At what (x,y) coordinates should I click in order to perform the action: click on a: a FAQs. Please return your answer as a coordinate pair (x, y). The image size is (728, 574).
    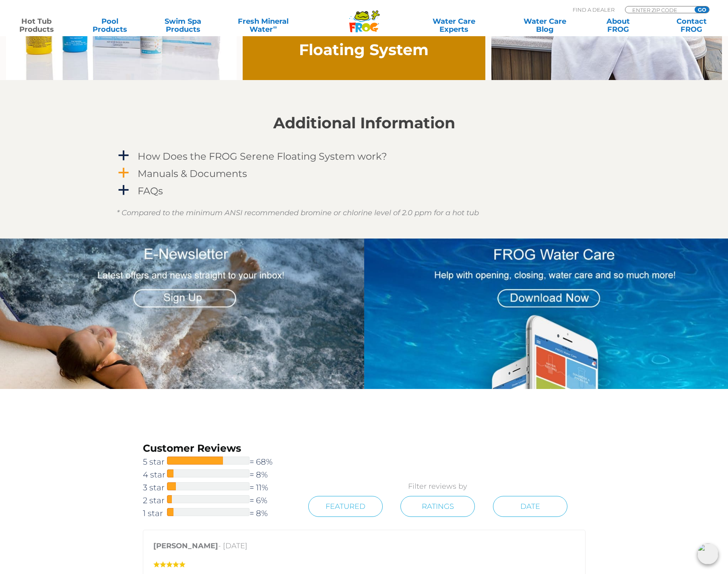
    Looking at the image, I should click on (364, 191).